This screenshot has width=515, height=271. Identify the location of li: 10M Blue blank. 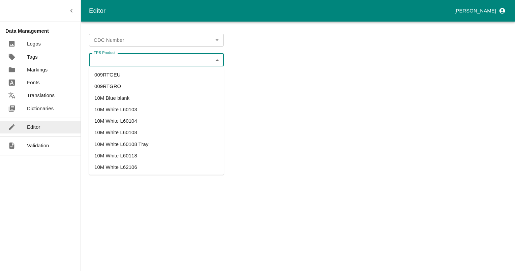
(156, 98).